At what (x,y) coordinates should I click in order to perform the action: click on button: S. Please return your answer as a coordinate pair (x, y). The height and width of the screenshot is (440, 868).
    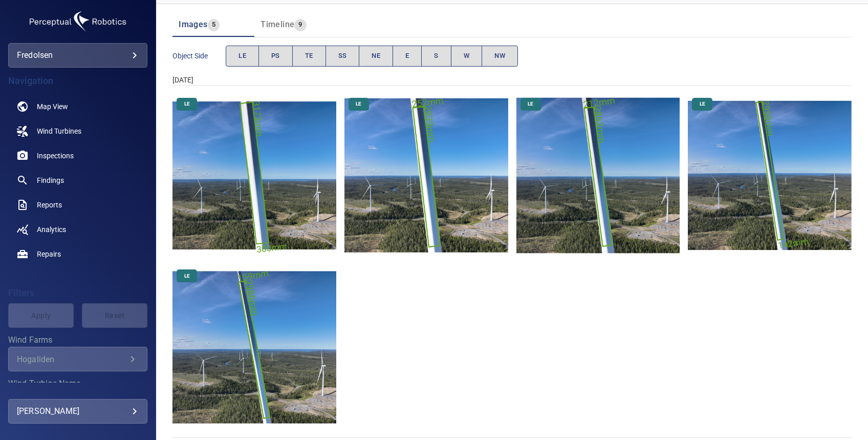
    Looking at the image, I should click on (436, 56).